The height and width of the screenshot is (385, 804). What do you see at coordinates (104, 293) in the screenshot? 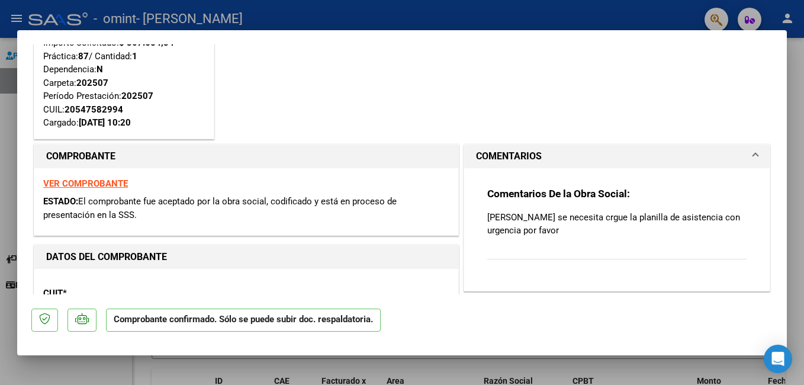
I see `p: CUIT` at bounding box center [104, 293].